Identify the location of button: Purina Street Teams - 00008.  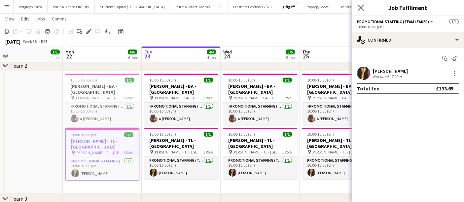
(199, 7).